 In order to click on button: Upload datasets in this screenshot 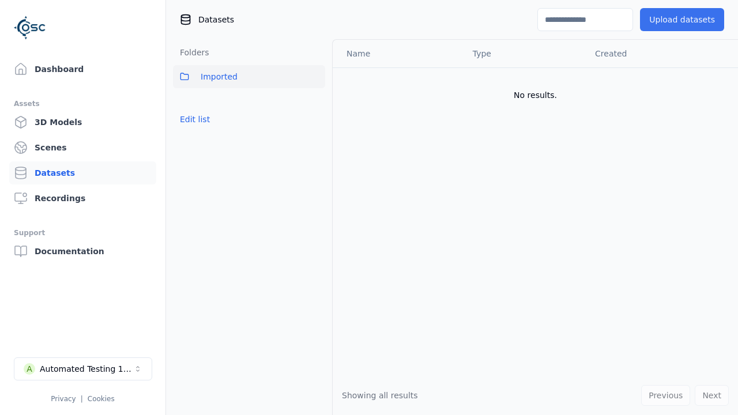, I will do `click(682, 20)`.